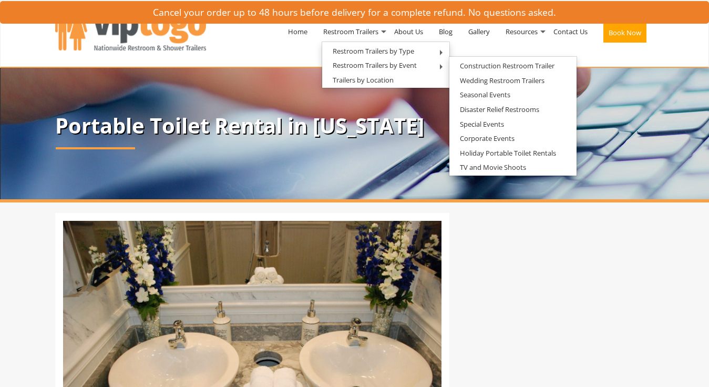 The width and height of the screenshot is (709, 387). Describe the element at coordinates (485, 95) in the screenshot. I see `a: Seasonal Events` at that location.